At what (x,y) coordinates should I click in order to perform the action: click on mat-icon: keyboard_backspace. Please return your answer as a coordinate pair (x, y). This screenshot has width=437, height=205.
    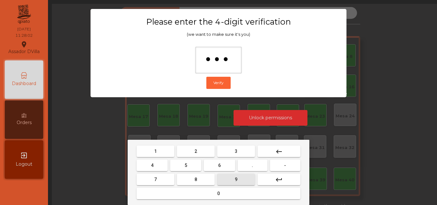
    Looking at the image, I should click on (279, 152).